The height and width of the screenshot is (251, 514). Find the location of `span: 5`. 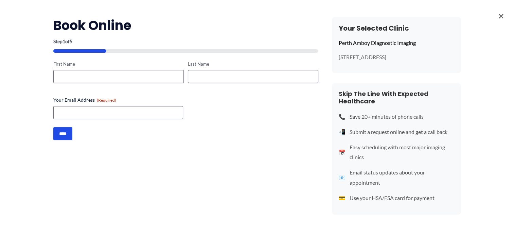

span: 5 is located at coordinates (71, 41).